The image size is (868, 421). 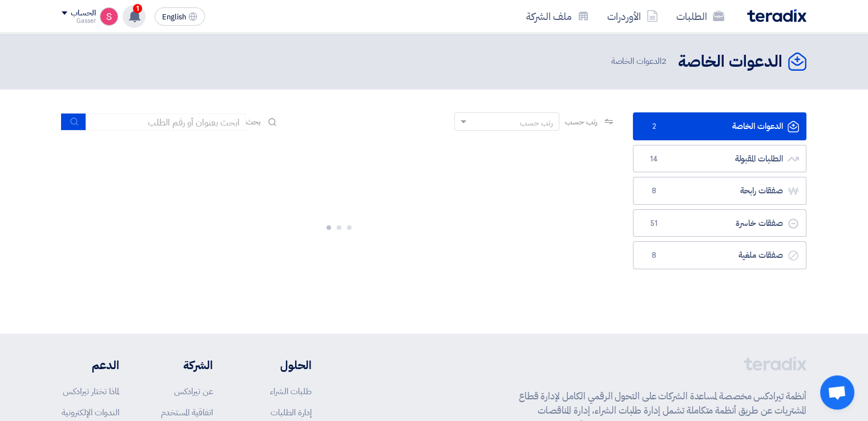 I want to click on a: إدارة الطلبات, so click(x=292, y=412).